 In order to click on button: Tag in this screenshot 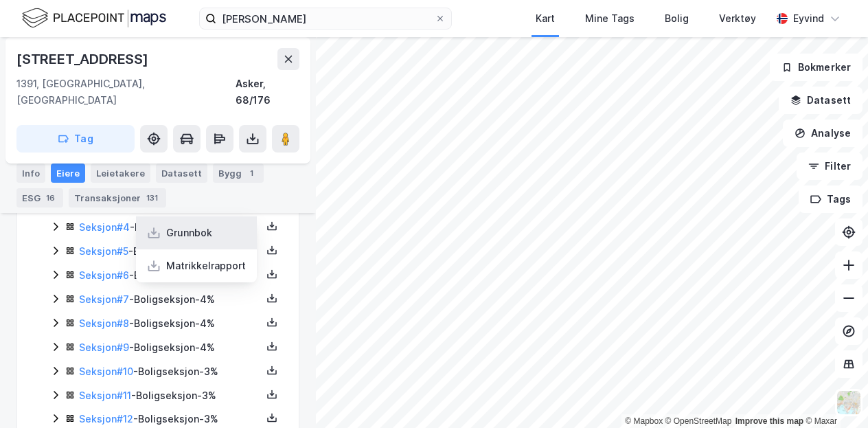, I will do `click(76, 138)`.